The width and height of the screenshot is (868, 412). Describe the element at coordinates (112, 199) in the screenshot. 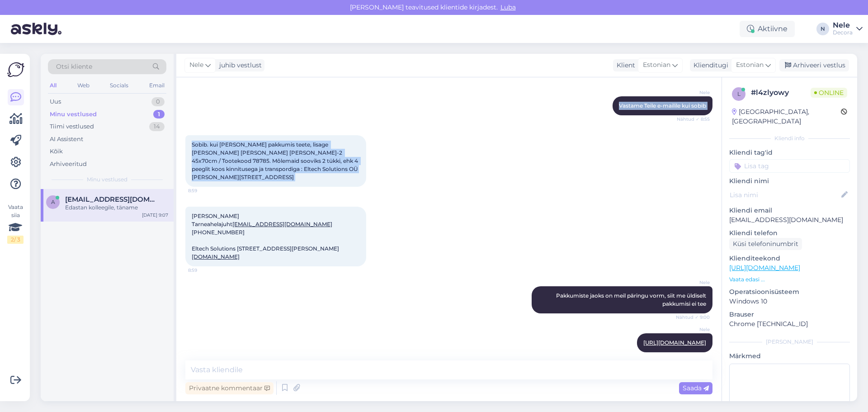

I see `span: aare.mihelson@eltechsolutions.eu` at that location.